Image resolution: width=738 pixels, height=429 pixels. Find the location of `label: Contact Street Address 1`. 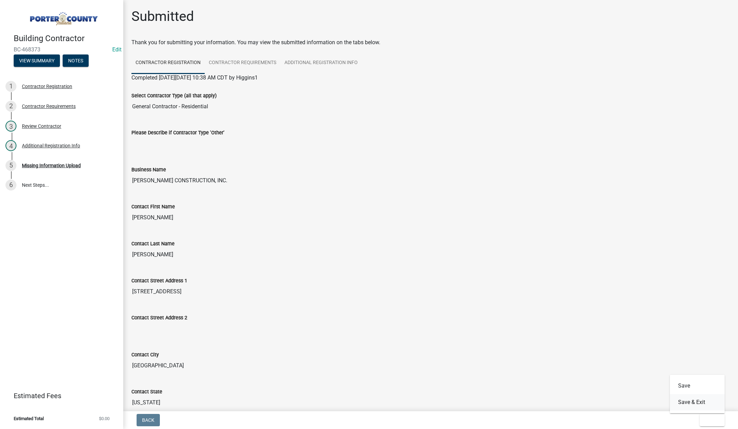

label: Contact Street Address 1 is located at coordinates (159, 281).